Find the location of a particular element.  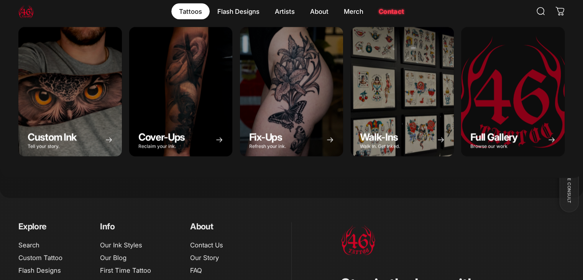

nav: Primary is located at coordinates (292, 12).